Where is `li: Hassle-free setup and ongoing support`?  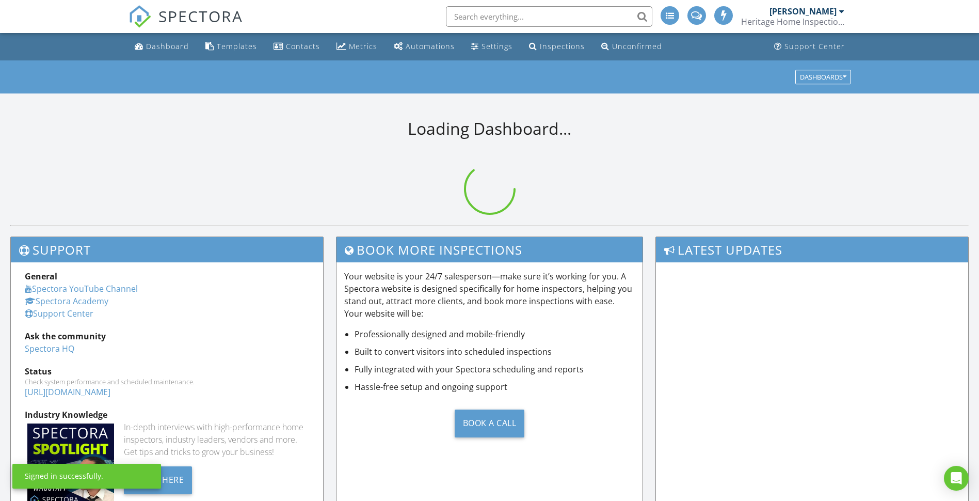
li: Hassle-free setup and ongoing support is located at coordinates (494, 387).